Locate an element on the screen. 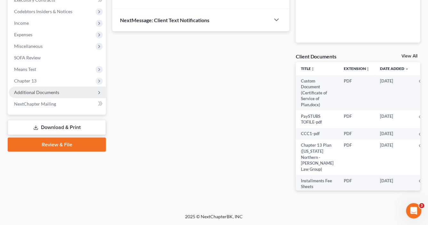 This screenshot has height=225, width=428. a: Download & Print is located at coordinates (57, 127).